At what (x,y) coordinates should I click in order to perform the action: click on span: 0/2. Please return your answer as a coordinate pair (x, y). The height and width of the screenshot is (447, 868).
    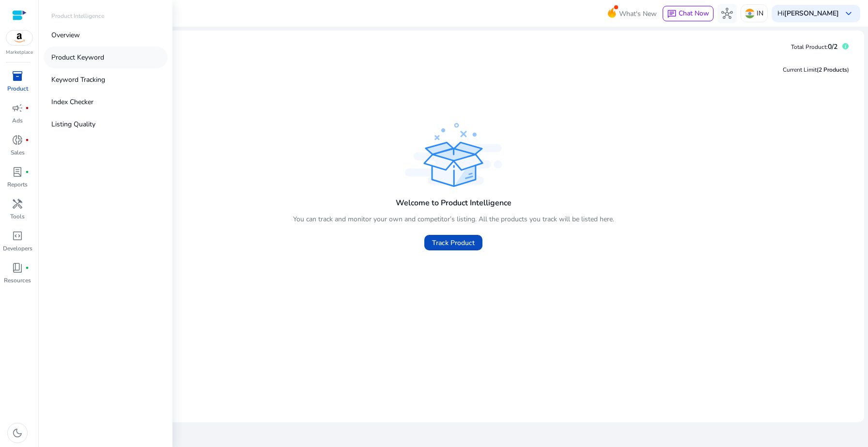
    Looking at the image, I should click on (833, 47).